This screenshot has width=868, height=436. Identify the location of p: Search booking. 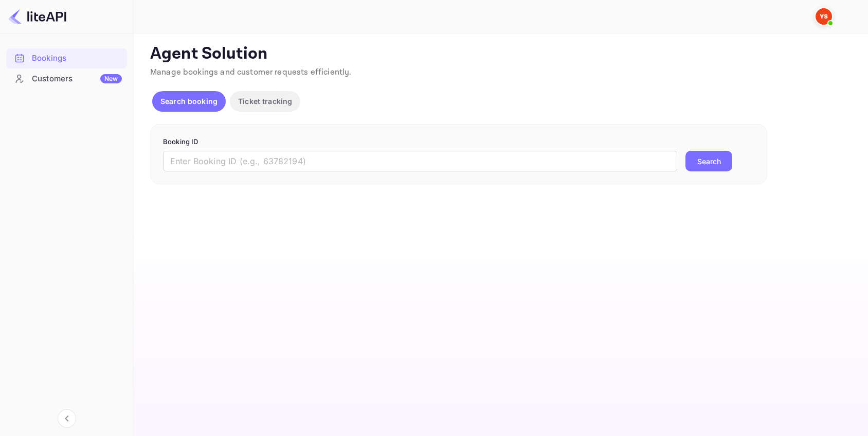
(189, 101).